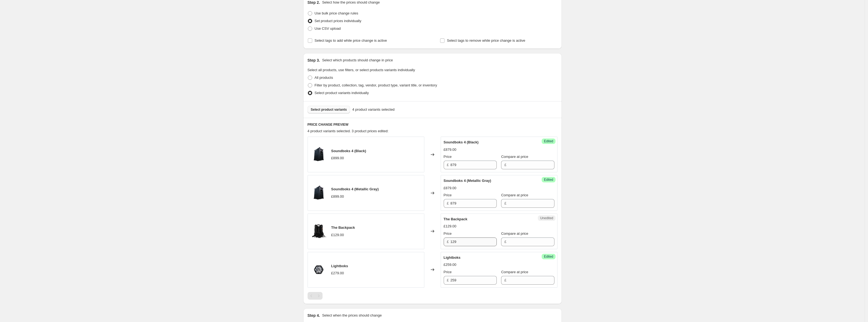 The height and width of the screenshot is (322, 868). I want to click on span: 4 product variants selected. 3 product prices edited:, so click(348, 131).